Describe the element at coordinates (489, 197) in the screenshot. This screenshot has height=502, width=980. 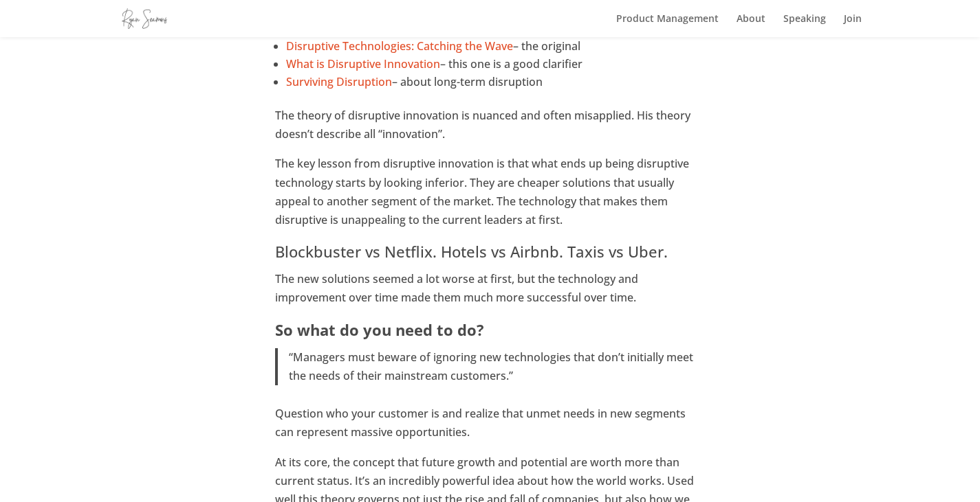
I see `p: The key lesson from disruptive innovation is that what ends up being disruptive technology starts...` at that location.